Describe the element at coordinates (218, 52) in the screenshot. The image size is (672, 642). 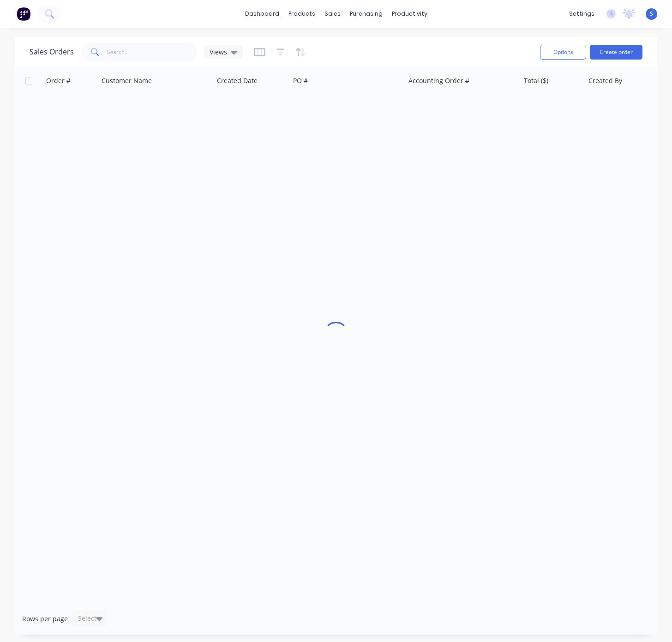
I see `span: Views` at that location.